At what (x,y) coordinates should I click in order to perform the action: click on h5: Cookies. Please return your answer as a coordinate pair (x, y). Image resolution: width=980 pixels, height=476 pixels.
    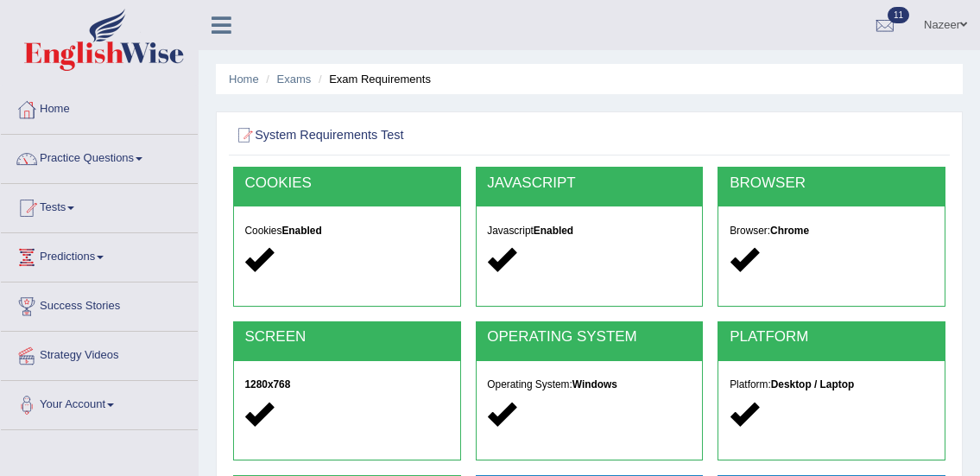
    Looking at the image, I should click on (347, 230).